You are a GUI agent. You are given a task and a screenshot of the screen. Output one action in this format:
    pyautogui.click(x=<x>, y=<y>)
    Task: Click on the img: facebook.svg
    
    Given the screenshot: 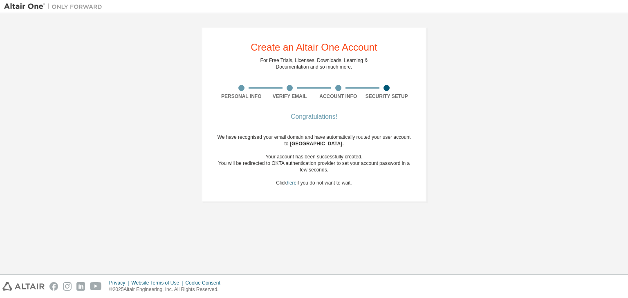 What is the action you would take?
    pyautogui.click(x=54, y=286)
    